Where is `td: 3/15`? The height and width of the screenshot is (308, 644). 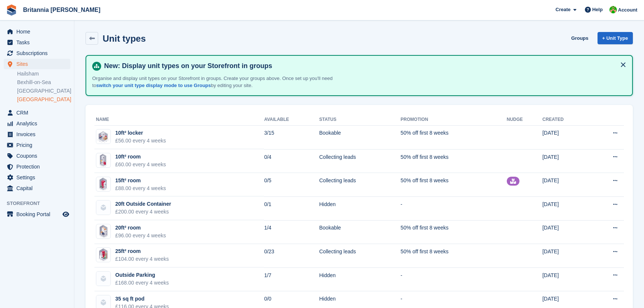 td: 3/15 is located at coordinates (291, 137).